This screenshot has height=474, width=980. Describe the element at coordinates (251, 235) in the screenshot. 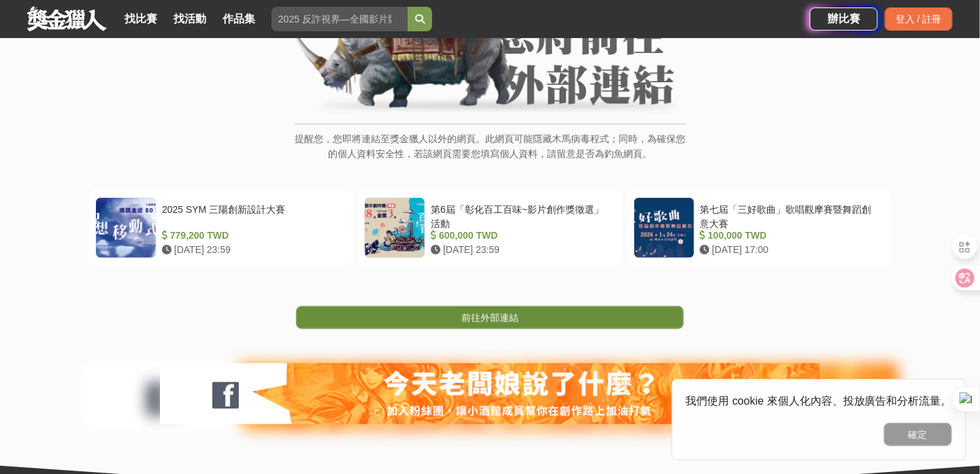

I see `div: 779,200 TWD` at that location.